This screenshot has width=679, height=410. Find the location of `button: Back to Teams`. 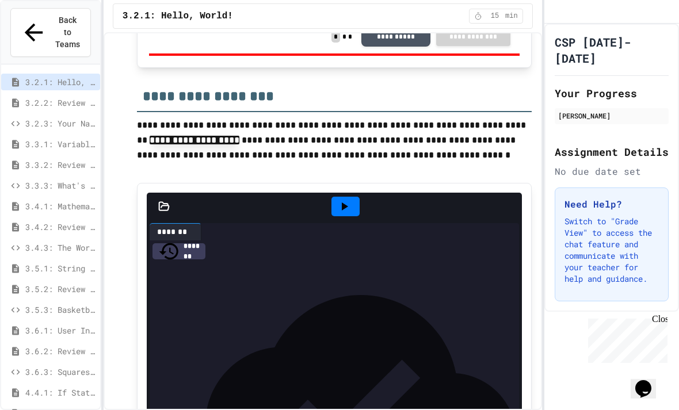

button: Back to Teams is located at coordinates (51, 32).